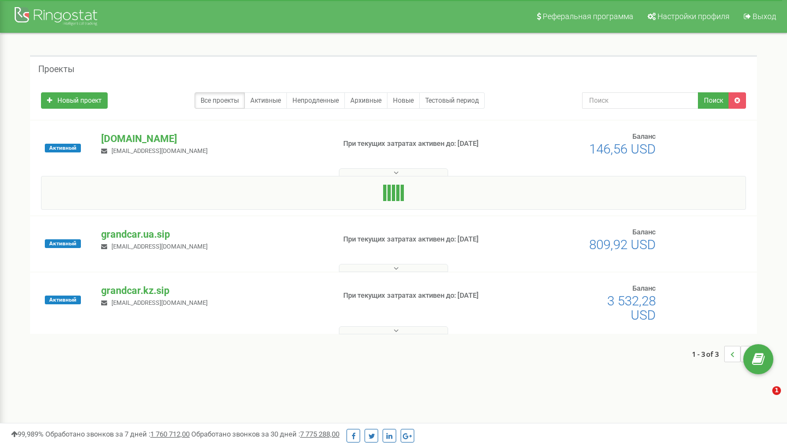 The width and height of the screenshot is (787, 448). Describe the element at coordinates (74, 100) in the screenshot. I see `a: Новый проект` at that location.